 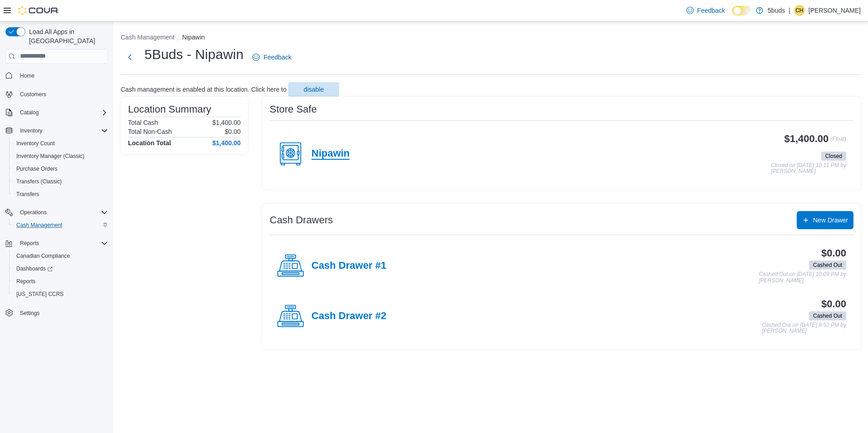 What do you see at coordinates (60, 182) in the screenshot?
I see `button: Transfers (Classic)` at bounding box center [60, 182].